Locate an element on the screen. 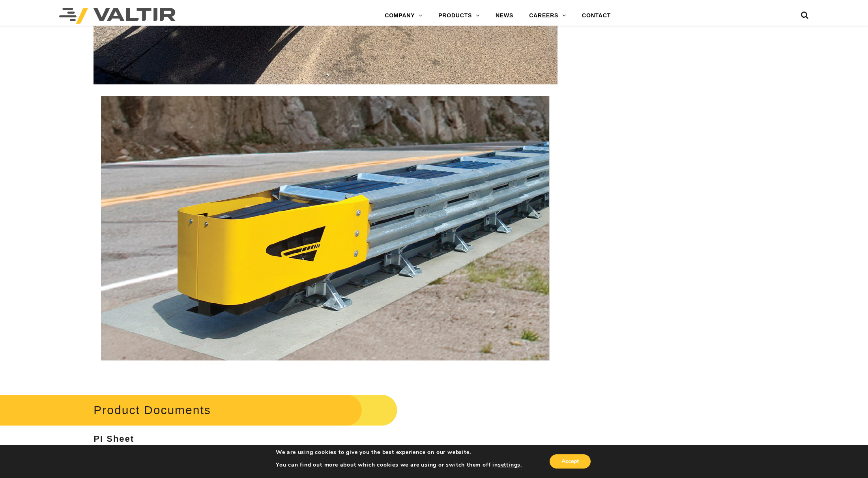 Image resolution: width=868 pixels, height=478 pixels. a: CONTACT is located at coordinates (596, 15).